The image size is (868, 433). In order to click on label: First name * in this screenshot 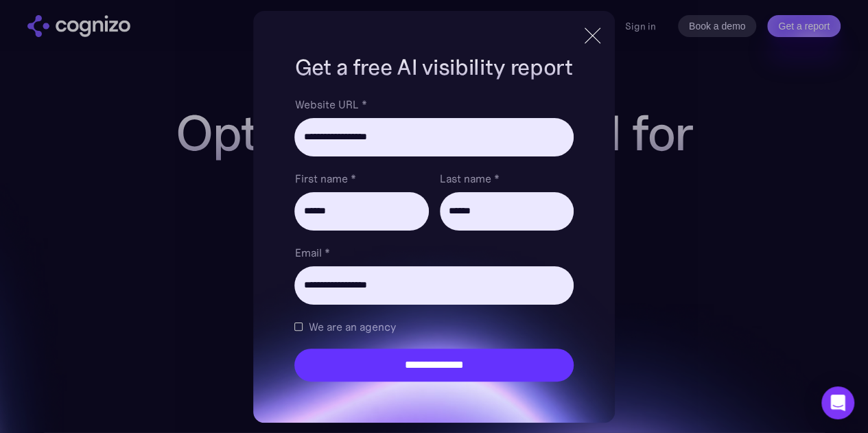, I will do `click(361, 178)`.